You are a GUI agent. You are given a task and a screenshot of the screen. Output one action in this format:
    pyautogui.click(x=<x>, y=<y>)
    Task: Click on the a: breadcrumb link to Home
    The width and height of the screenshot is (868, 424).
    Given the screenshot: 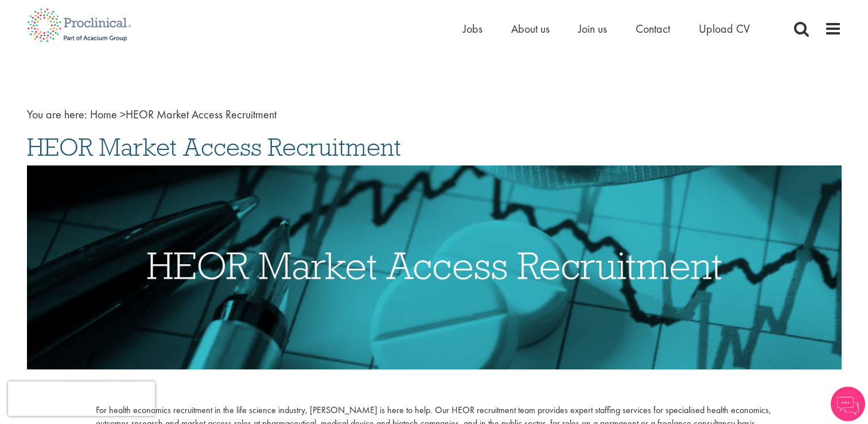 What is the action you would take?
    pyautogui.click(x=103, y=114)
    